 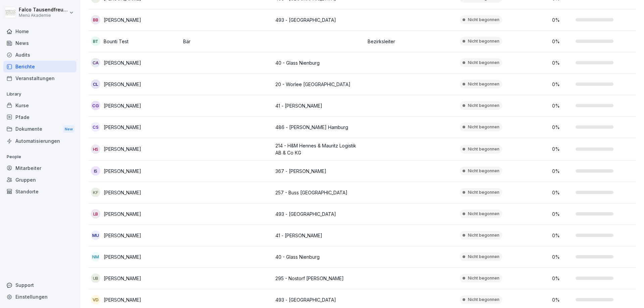 What do you see at coordinates (96, 214) in the screenshot?
I see `div: LB` at bounding box center [96, 214].